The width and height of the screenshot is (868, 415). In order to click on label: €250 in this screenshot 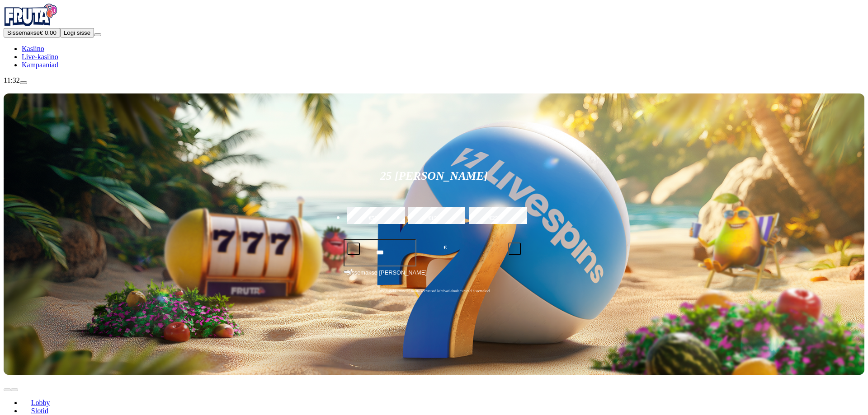, I will do `click(495, 219)`.